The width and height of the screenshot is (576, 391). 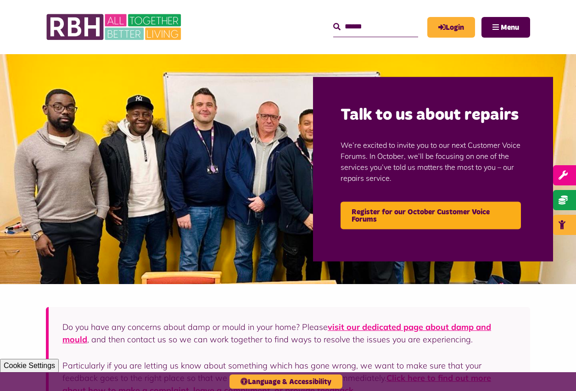 What do you see at coordinates (510, 28) in the screenshot?
I see `span: Menu` at bounding box center [510, 28].